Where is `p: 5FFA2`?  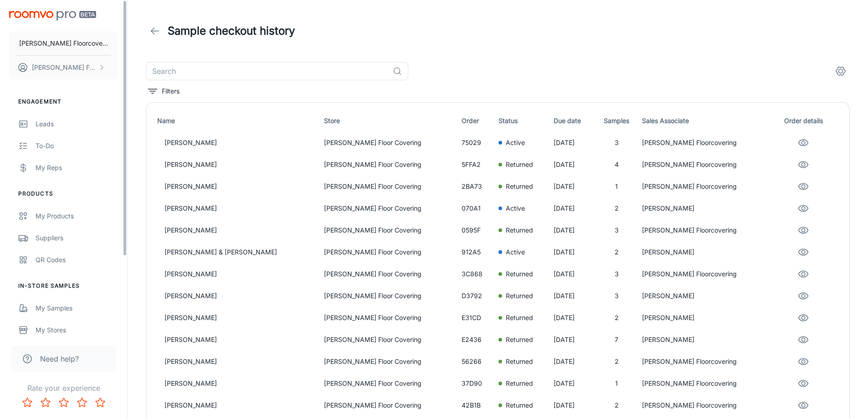 p: 5FFA2 is located at coordinates (476, 165).